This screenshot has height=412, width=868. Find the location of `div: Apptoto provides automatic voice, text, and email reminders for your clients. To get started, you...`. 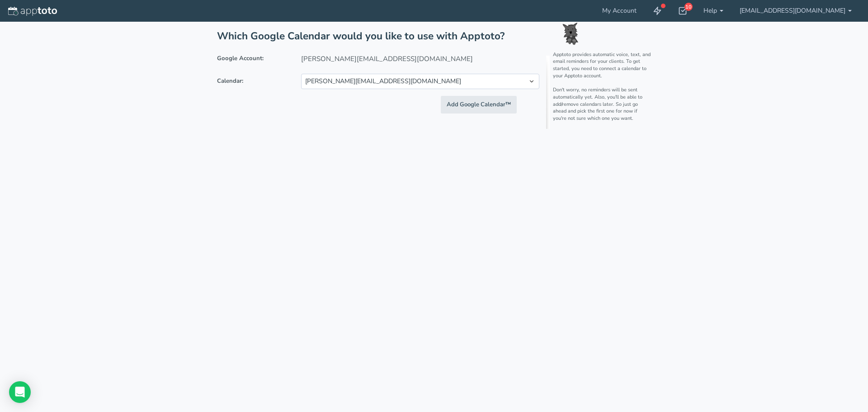

div: Apptoto provides automatic voice, text, and email reminders for your clients. To get started, you... is located at coordinates (602, 90).